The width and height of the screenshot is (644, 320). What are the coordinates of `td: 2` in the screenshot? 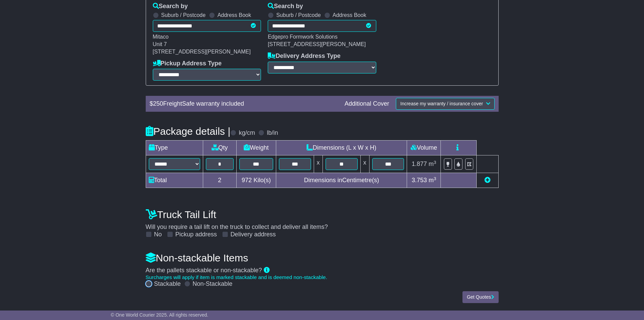 It's located at (219, 180).